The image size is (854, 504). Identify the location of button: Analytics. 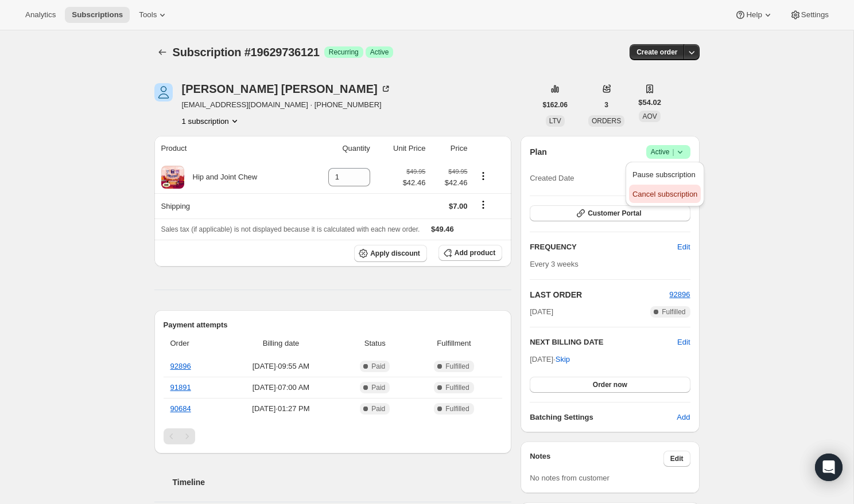
(40, 15).